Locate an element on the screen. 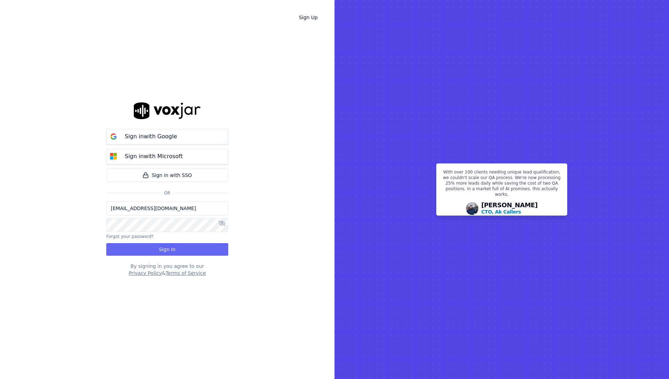  a: Sign Up is located at coordinates (308, 17).